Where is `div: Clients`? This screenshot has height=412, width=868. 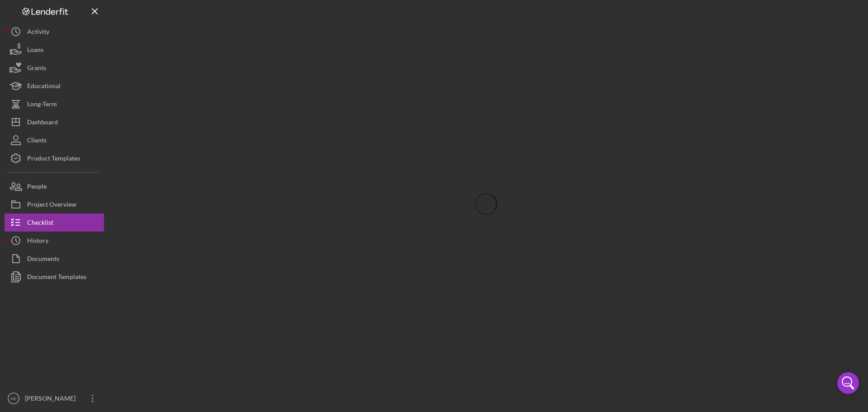 div: Clients is located at coordinates (37, 141).